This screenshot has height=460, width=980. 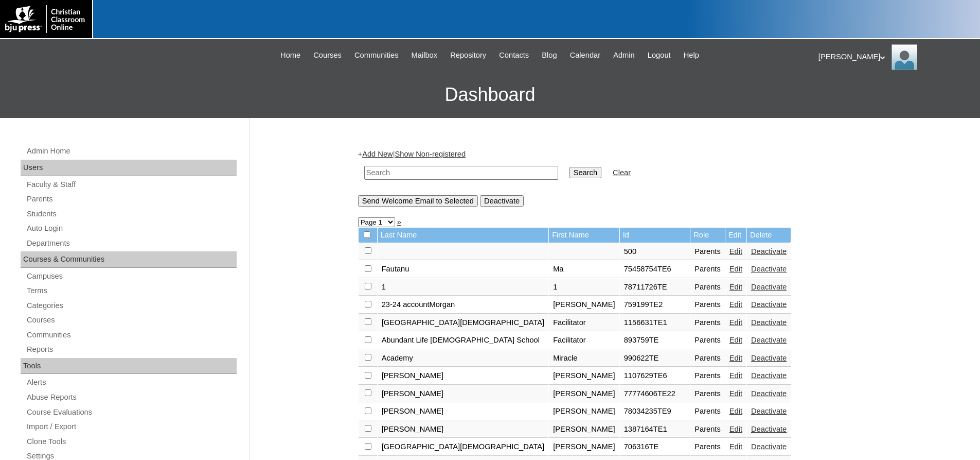 What do you see at coordinates (461, 173) in the screenshot?
I see `input: Search` at bounding box center [461, 173].